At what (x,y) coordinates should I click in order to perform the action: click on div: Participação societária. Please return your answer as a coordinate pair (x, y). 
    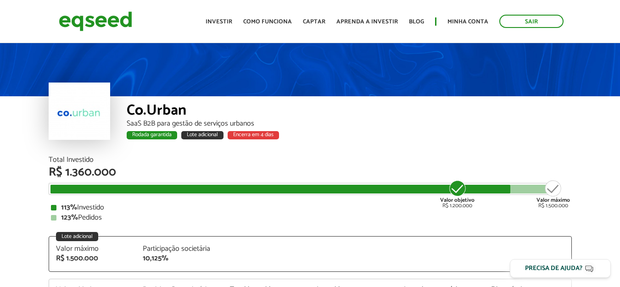
    Looking at the image, I should click on (179, 249).